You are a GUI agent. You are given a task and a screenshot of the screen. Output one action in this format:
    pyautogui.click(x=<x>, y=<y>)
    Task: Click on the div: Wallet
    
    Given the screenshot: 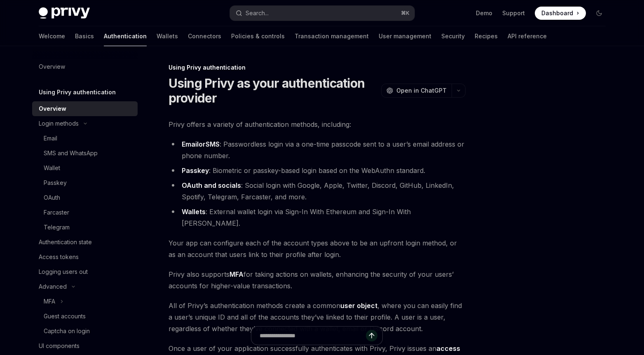 What is the action you would take?
    pyautogui.click(x=52, y=168)
    